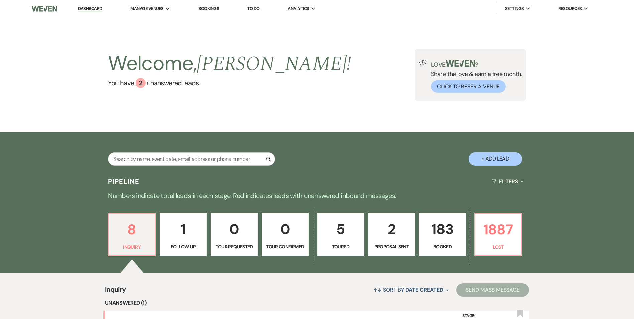  What do you see at coordinates (507, 181) in the screenshot?
I see `button: Filters` at bounding box center [507, 181].